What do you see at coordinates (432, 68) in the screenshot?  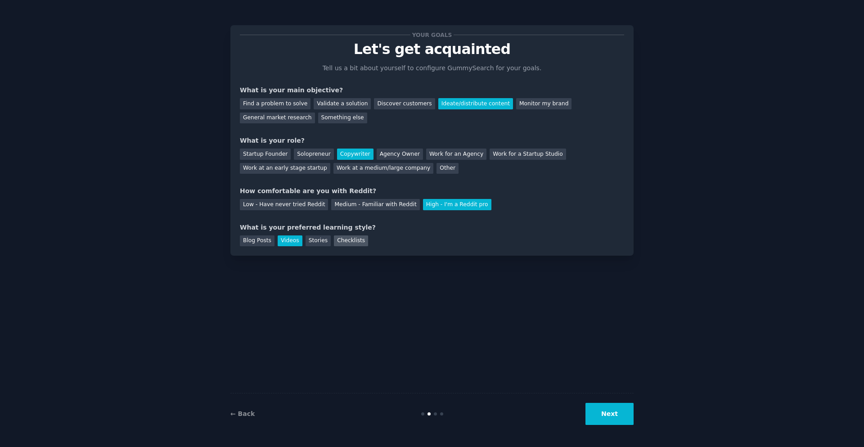 I see `p: Tell us a bit about yourself to configure GummySearch for your goals.` at bounding box center [432, 68].